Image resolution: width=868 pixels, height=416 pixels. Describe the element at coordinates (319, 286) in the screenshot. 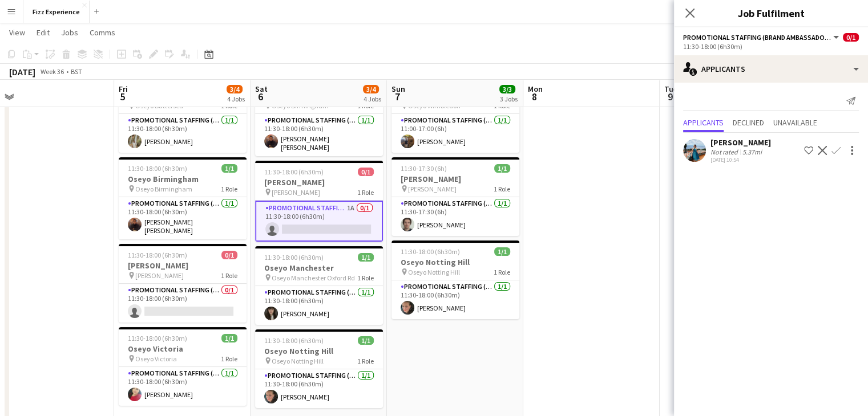

I see `div: 11:30-18:00 (6h30m)1/1Oseyo Manchester Oseyo Manchester Oxford Rd1 RolePromotional Staffing (Bran...` at that location.